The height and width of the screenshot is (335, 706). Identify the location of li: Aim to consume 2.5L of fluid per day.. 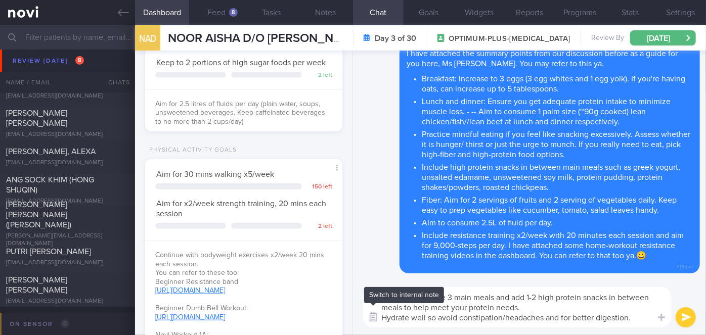
(557, 221).